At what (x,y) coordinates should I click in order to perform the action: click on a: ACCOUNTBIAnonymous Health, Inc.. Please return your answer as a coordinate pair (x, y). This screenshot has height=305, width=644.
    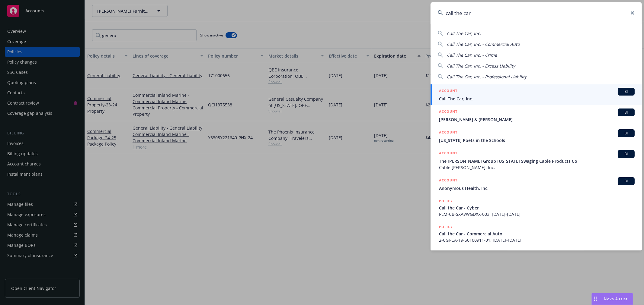
    Looking at the image, I should click on (536, 184).